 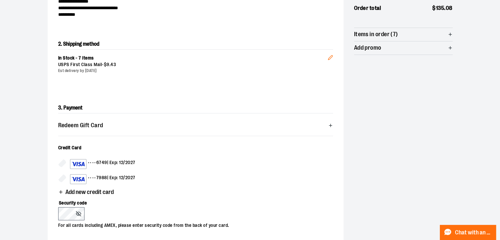 What do you see at coordinates (102, 164) in the screenshot?
I see `div: •••• 6749 | Exp: 12/2027` at bounding box center [102, 164].